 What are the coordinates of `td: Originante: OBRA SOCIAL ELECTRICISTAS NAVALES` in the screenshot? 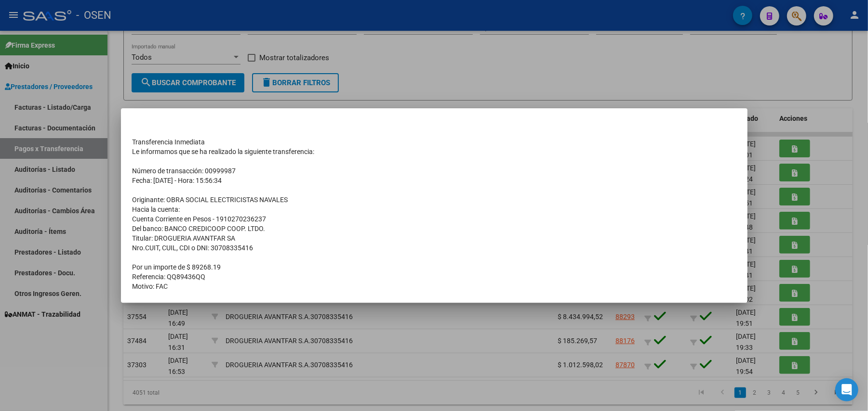 It's located at (434, 200).